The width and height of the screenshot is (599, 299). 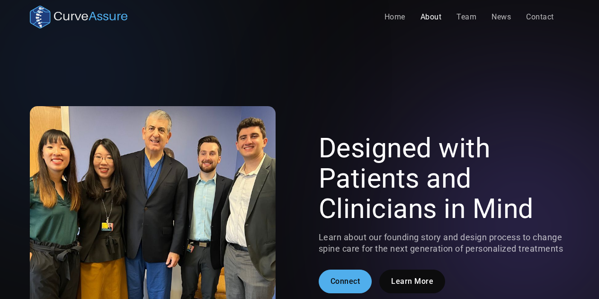 I want to click on a: Team, so click(x=467, y=17).